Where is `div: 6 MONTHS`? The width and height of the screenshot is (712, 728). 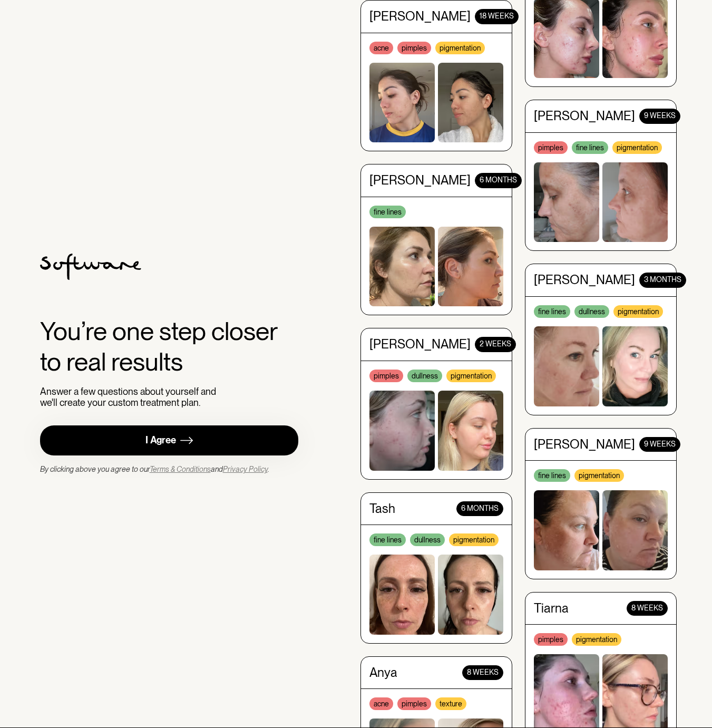
div: 6 MONTHS is located at coordinates (480, 508).